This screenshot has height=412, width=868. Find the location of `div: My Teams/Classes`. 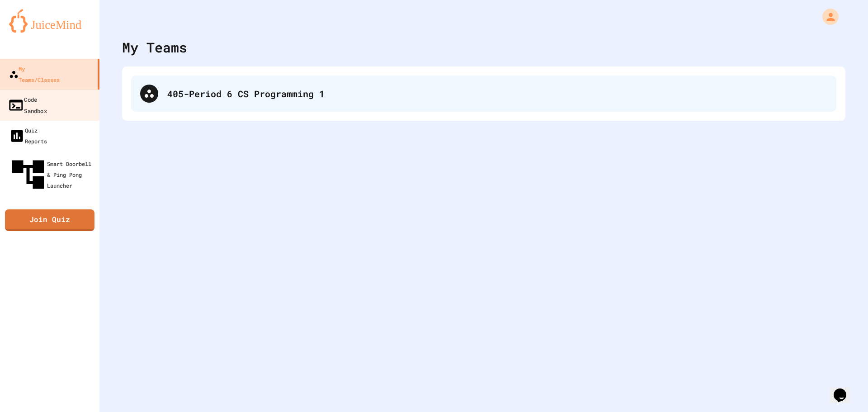

div: My Teams/Classes is located at coordinates (34, 74).